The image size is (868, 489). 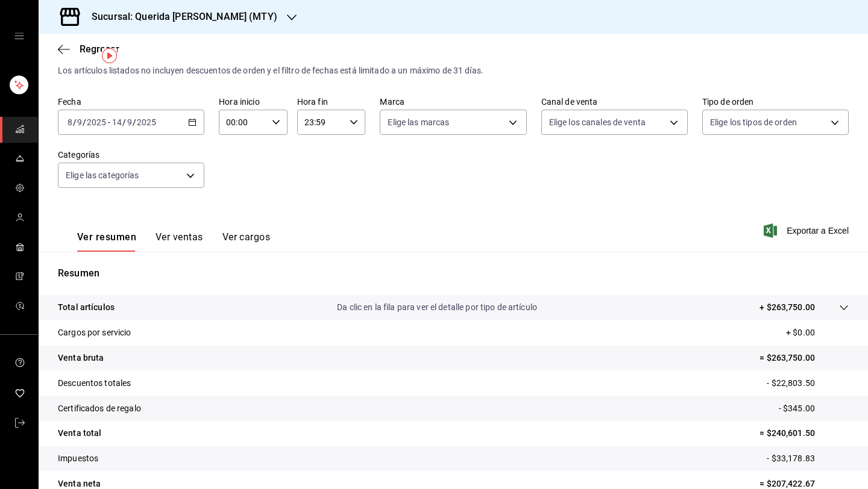 What do you see at coordinates (808, 458) in the screenshot?
I see `p: - $33,178.83` at bounding box center [808, 458].